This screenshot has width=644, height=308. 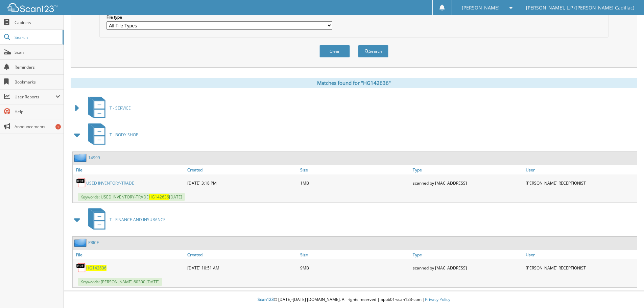 What do you see at coordinates (35, 96) in the screenshot?
I see `span: User Reports` at bounding box center [35, 96].